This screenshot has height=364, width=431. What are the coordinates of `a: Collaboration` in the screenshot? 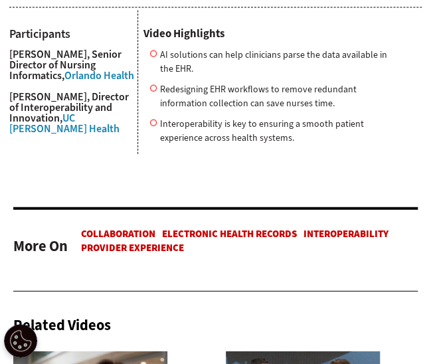 It's located at (118, 234).